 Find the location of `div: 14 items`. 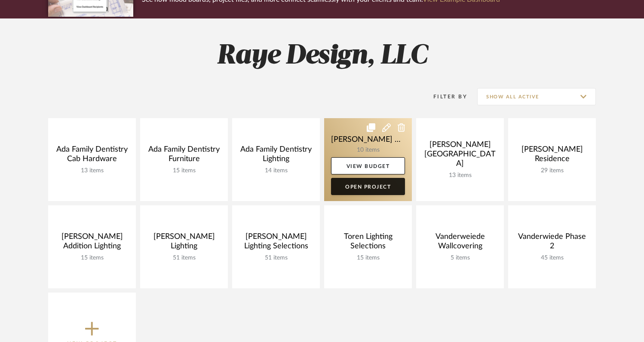

div: 14 items is located at coordinates (276, 171).